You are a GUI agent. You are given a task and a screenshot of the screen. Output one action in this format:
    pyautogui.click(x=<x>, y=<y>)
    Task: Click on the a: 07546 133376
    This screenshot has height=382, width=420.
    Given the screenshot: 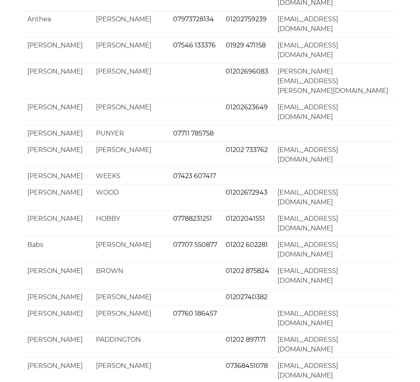 What is the action you would take?
    pyautogui.click(x=194, y=45)
    